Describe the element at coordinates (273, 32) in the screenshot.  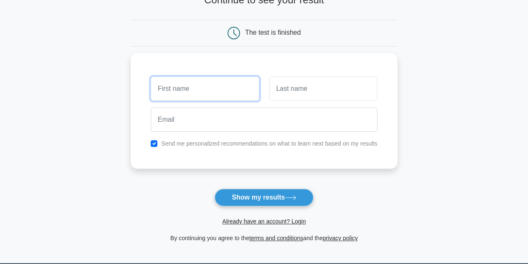
I see `div: The test is finished` at that location.